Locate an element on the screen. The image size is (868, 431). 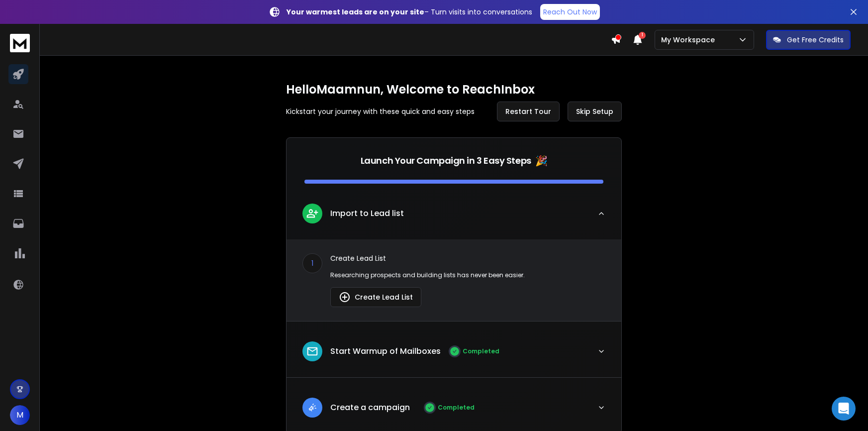
p: Get Free Credits is located at coordinates (815, 39).